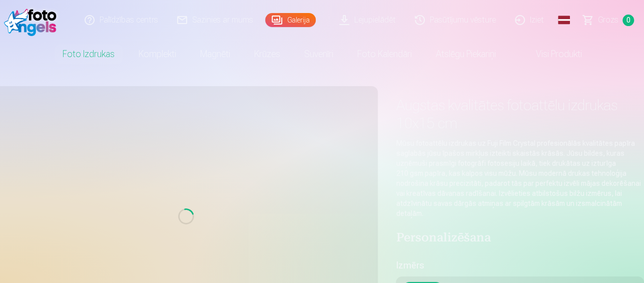  What do you see at coordinates (215, 54) in the screenshot?
I see `a: Magnēti` at bounding box center [215, 54].